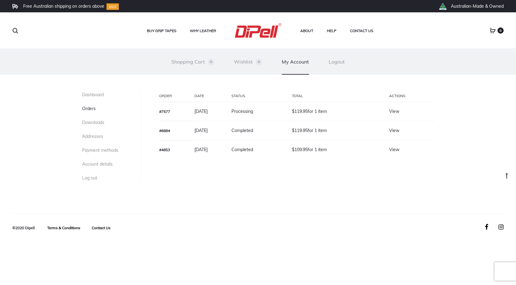  Describe the element at coordinates (165, 150) in the screenshot. I see `a: View order number 4853` at that location.